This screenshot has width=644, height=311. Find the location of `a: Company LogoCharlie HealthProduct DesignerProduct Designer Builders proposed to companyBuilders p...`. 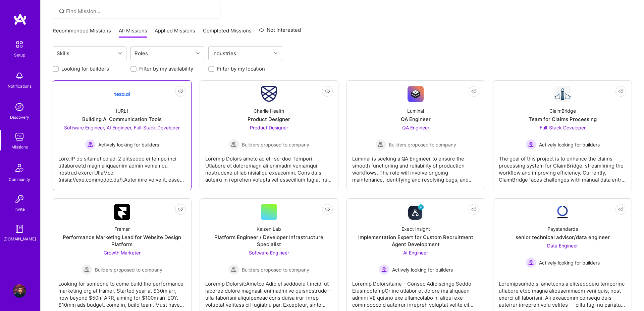

a: Company LogoCharlie HealthProduct DesignerProduct Designer Builders proposed to companyBuilders p... is located at coordinates (269, 135).